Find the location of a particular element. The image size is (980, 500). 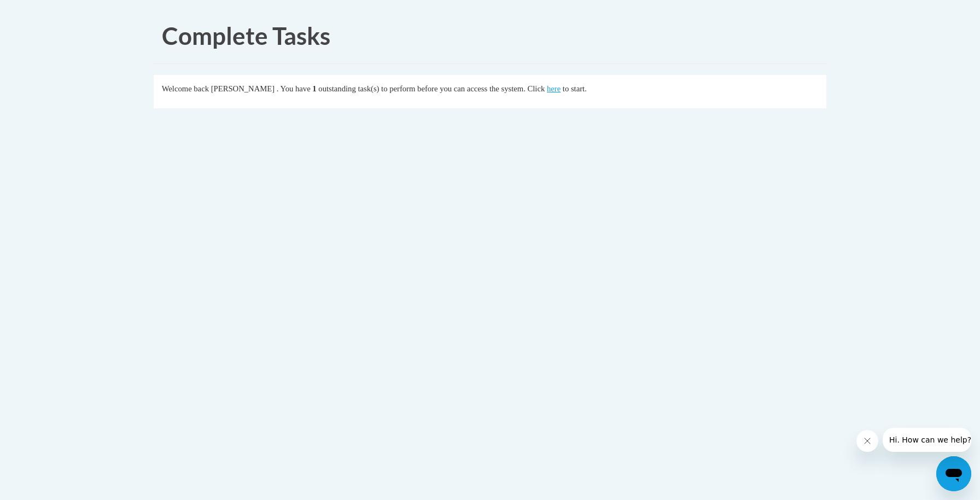

span: Hi. How can we help? is located at coordinates (48, 12).